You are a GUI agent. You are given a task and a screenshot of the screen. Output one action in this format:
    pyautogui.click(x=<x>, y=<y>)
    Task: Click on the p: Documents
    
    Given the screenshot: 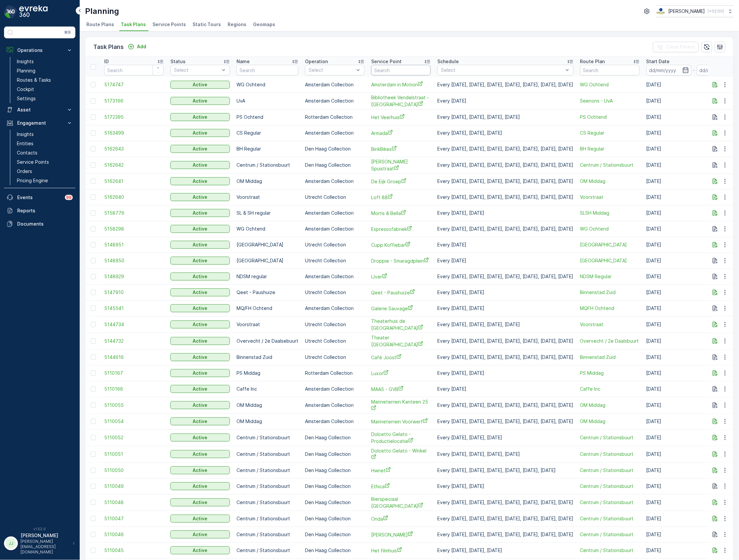 What is the action you would take?
    pyautogui.click(x=45, y=224)
    